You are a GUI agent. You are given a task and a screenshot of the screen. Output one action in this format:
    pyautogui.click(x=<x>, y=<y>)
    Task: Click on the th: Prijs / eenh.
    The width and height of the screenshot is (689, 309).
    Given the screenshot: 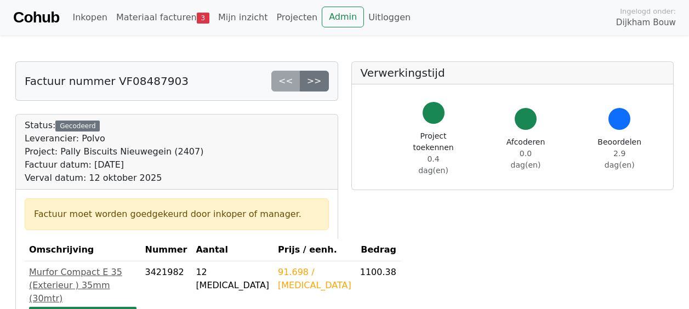 What is the action you would take?
    pyautogui.click(x=315, y=250)
    